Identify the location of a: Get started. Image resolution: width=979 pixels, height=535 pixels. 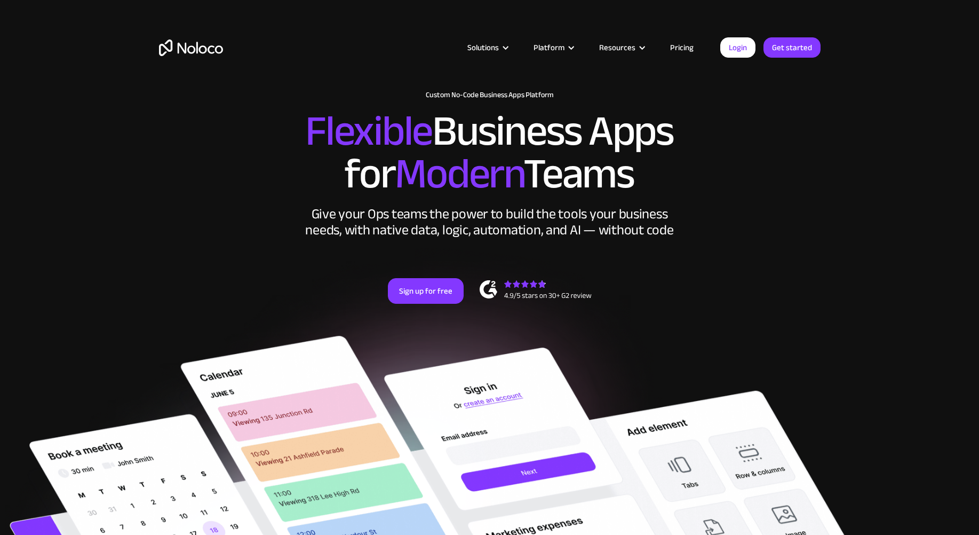
(792, 47).